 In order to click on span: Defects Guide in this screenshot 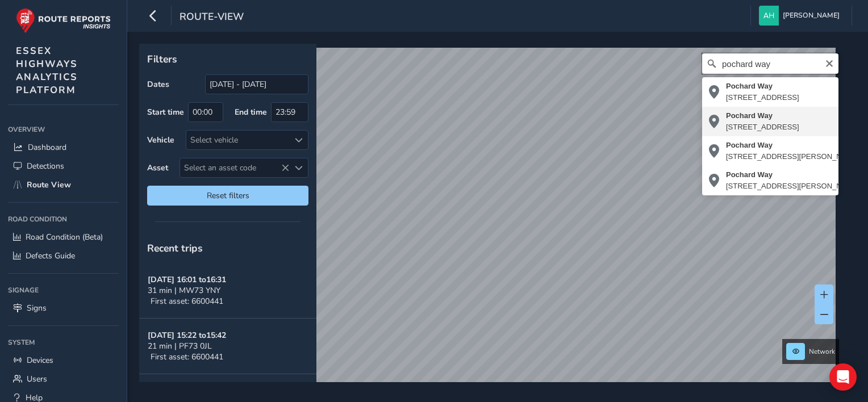, I will do `click(50, 256)`.